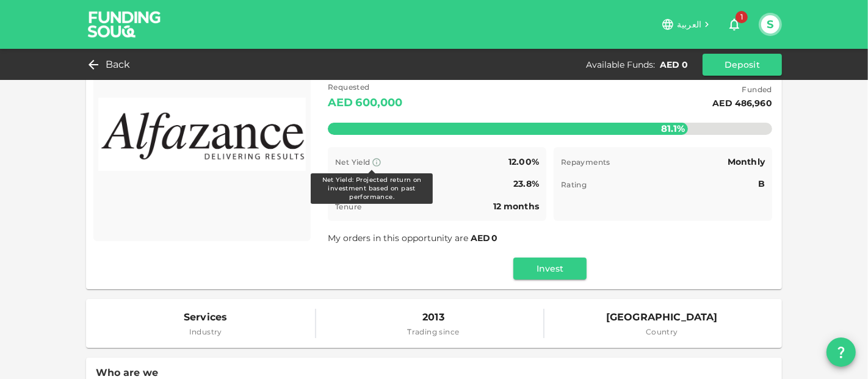  I want to click on button: S, so click(770, 24).